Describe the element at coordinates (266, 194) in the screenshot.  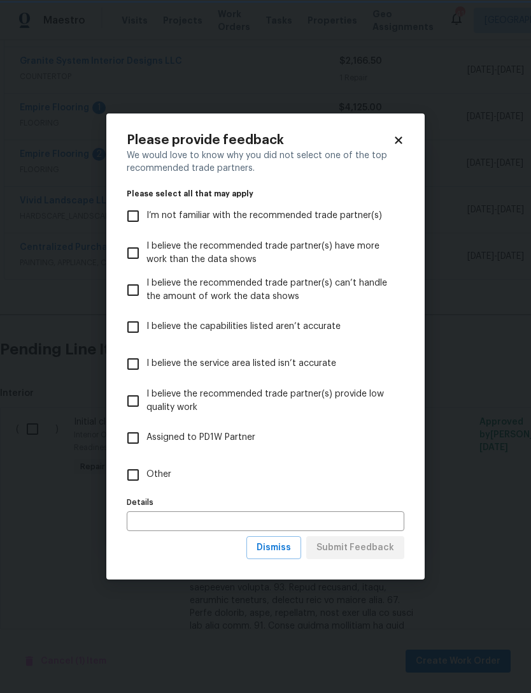
I see `legend: Please select all that may apply` at that location.